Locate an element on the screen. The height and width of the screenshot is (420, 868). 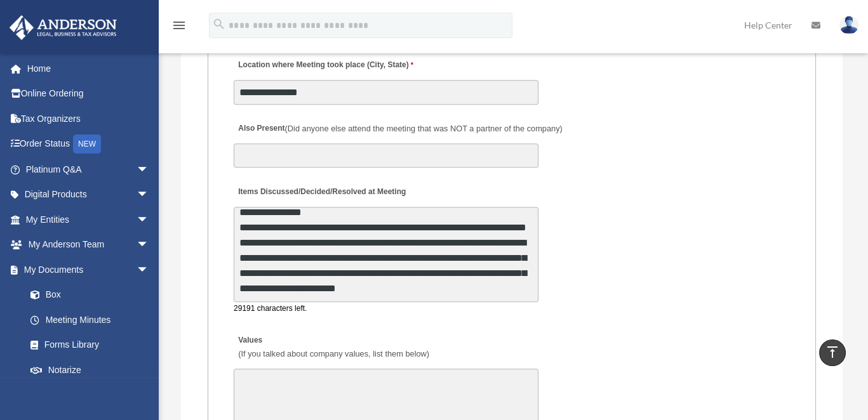
div: 29191 characters left. is located at coordinates (386, 308).